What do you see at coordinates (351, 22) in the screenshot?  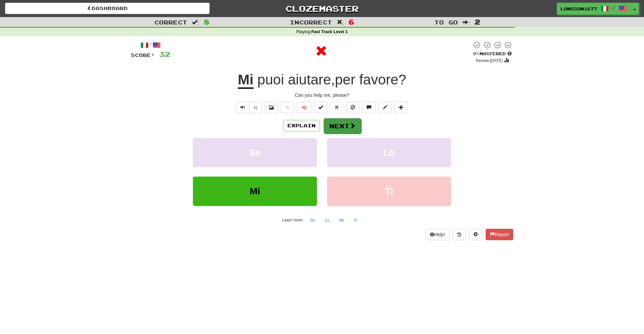 I see `span: 6` at bounding box center [351, 22].